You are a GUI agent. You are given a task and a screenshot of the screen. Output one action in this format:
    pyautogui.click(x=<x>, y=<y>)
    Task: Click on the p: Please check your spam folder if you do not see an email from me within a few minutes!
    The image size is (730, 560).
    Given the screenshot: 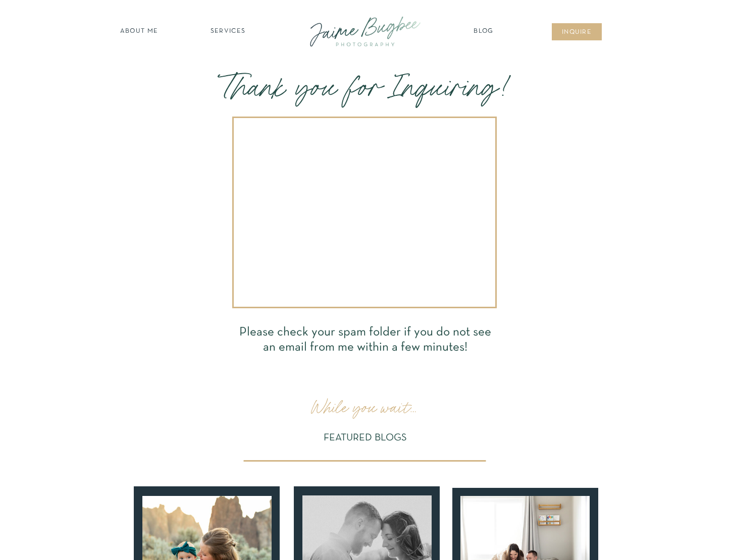 What is the action you would take?
    pyautogui.click(x=365, y=339)
    